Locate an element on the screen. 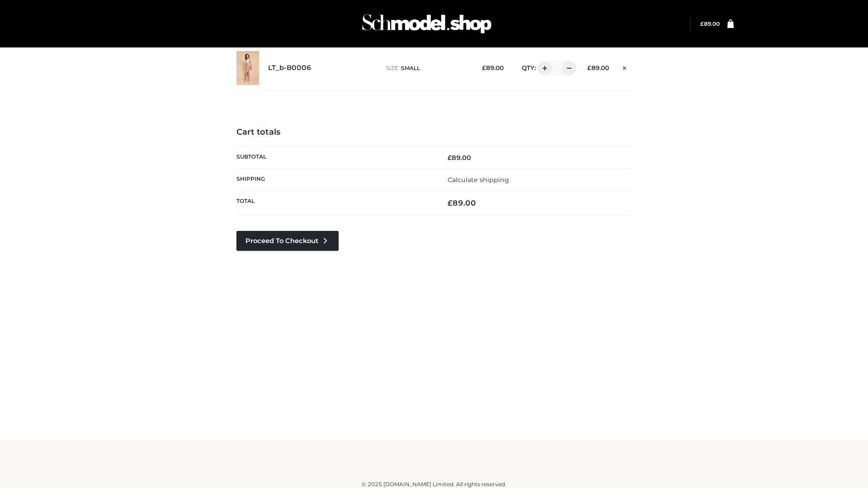  th: Shipping is located at coordinates (335, 180).